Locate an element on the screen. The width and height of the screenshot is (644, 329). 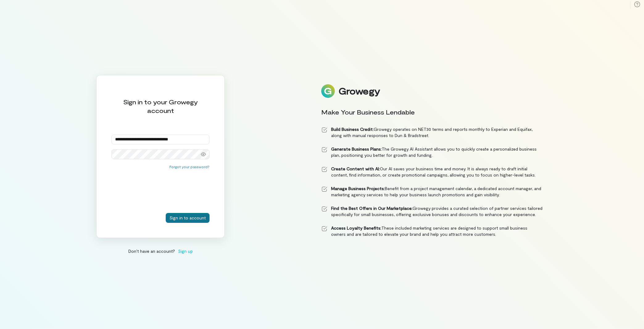
strong: Generate Business Plans: is located at coordinates (356, 149).